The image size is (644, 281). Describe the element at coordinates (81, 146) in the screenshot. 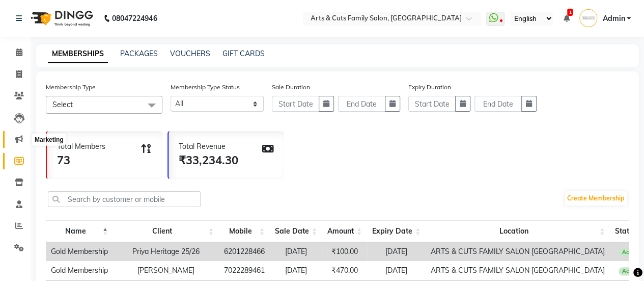

I see `div: Total Members` at that location.